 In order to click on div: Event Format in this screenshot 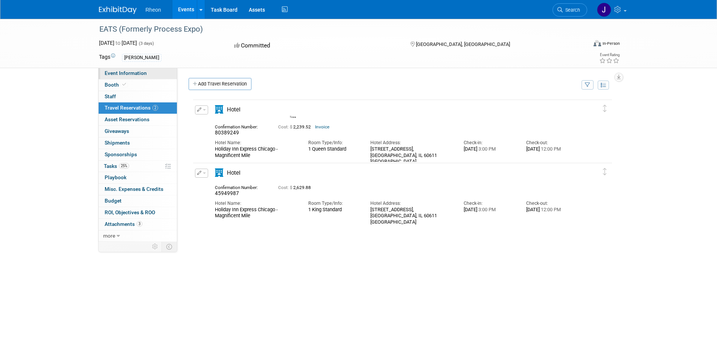, I will do `click(582, 45)`.